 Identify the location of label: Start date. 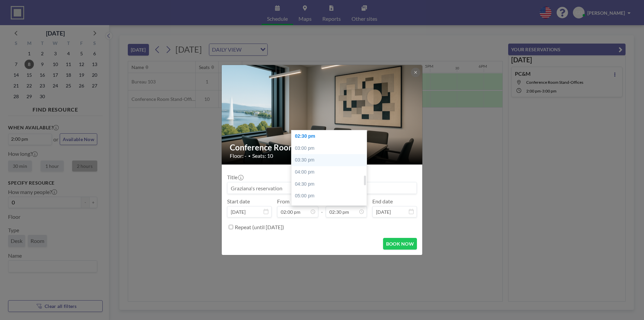
(238, 201).